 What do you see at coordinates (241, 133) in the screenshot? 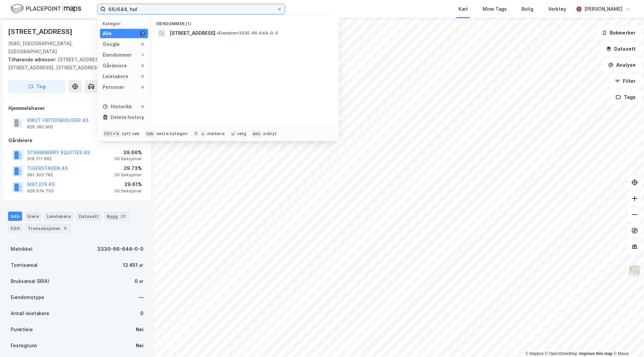
I see `div: velg` at bounding box center [241, 133].